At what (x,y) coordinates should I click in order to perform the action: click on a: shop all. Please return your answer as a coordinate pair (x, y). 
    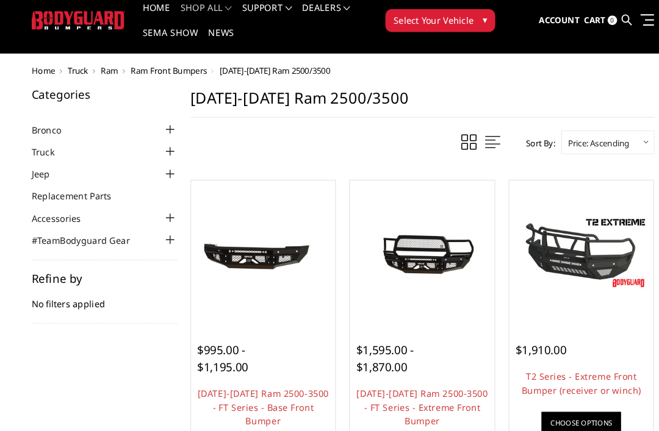
    Looking at the image, I should click on (198, 15).